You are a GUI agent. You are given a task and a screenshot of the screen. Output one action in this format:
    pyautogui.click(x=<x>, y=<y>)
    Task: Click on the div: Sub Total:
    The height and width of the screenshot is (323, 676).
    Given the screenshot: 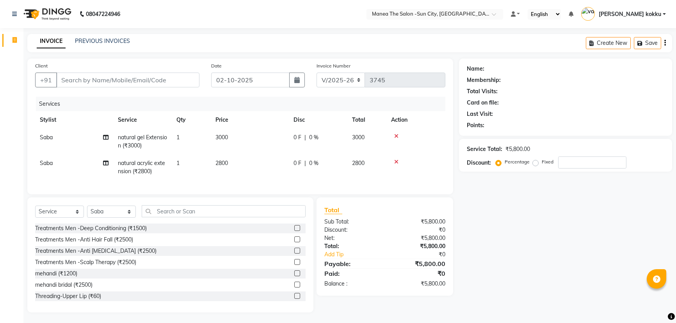 What is the action you would take?
    pyautogui.click(x=351, y=222)
    